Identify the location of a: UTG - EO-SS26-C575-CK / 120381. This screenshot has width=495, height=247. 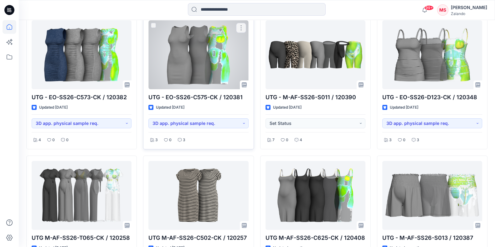
(198, 55).